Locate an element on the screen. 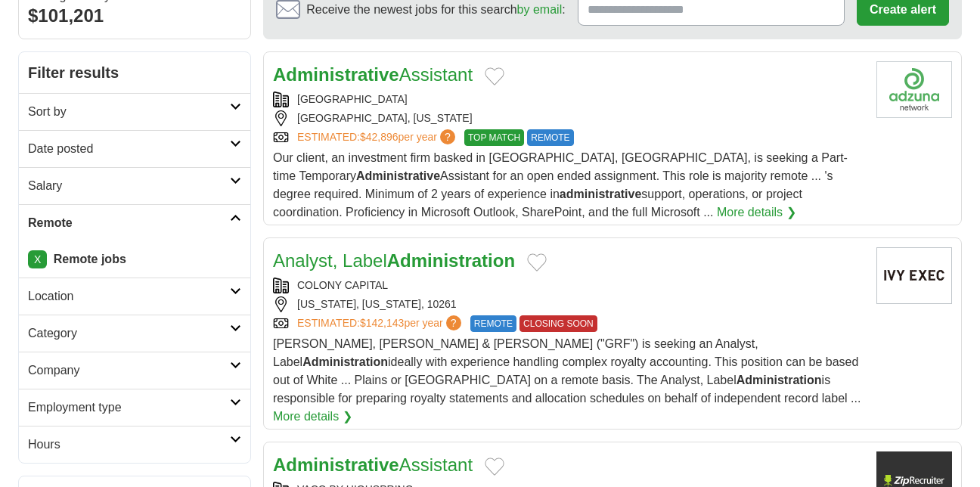 The width and height of the screenshot is (980, 487). a: Sort by is located at coordinates (135, 111).